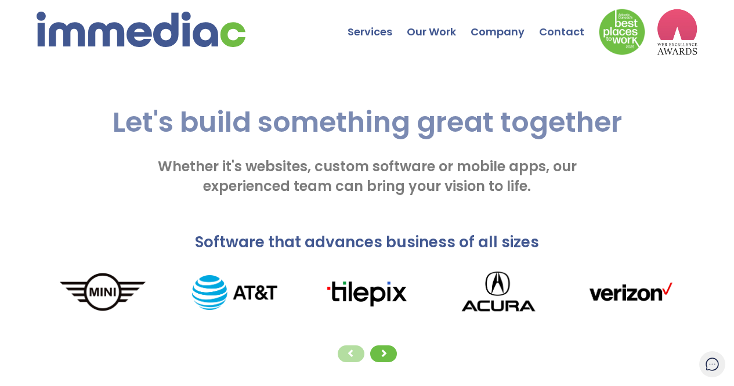 This screenshot has height=386, width=734. Describe the element at coordinates (677, 32) in the screenshot. I see `img: logo2_wea_nobg.webp` at that location.